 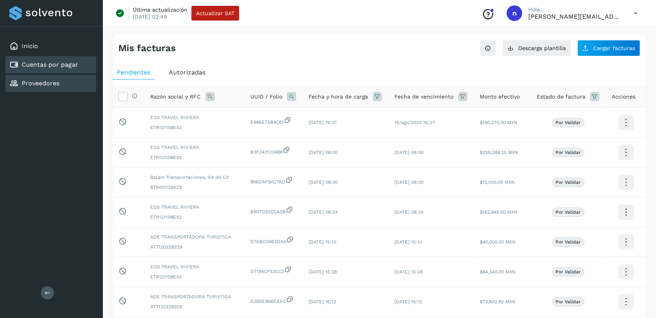 I want to click on span: $190,270.00 MXN, so click(x=499, y=123).